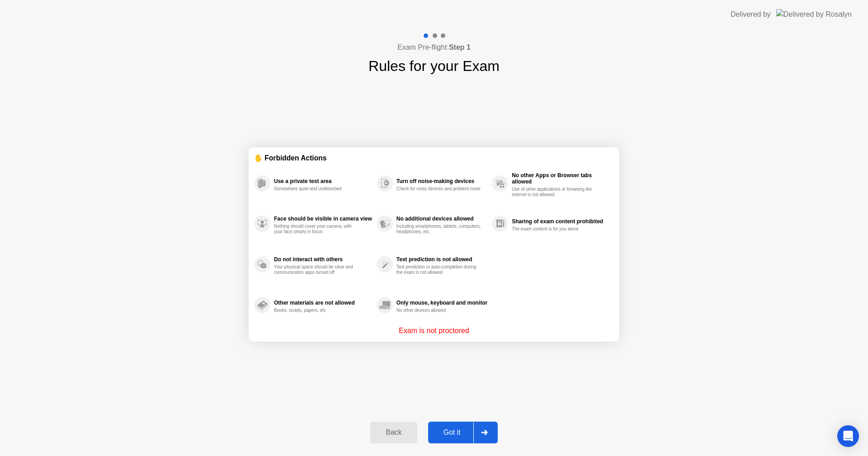 The image size is (868, 456). What do you see at coordinates (393, 432) in the screenshot?
I see `button: Back` at bounding box center [393, 432].